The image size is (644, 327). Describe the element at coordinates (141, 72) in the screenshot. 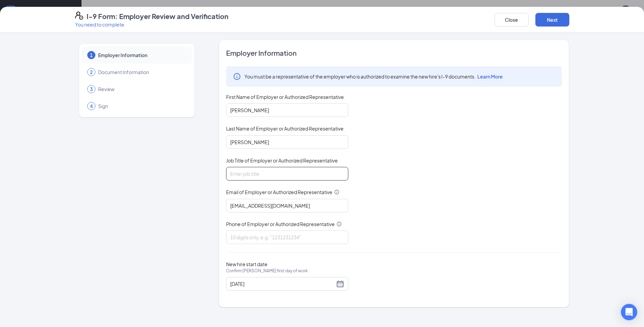

I see `span: Document Information` at that location.